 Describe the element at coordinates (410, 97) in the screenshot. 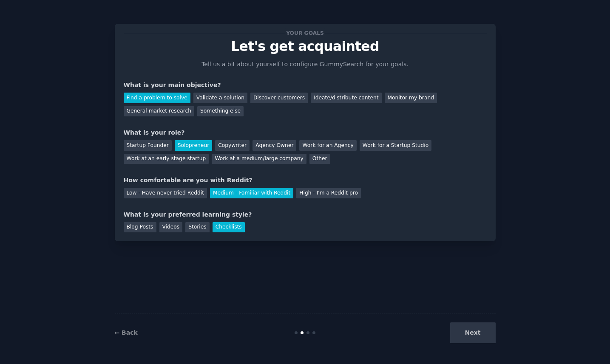

I see `div: Monitor my brand` at that location.